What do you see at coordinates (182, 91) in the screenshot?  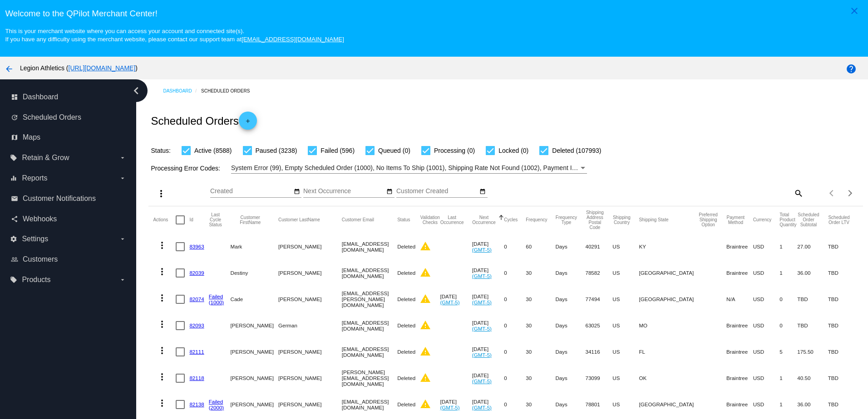 I see `a: Dashboard` at bounding box center [182, 91].